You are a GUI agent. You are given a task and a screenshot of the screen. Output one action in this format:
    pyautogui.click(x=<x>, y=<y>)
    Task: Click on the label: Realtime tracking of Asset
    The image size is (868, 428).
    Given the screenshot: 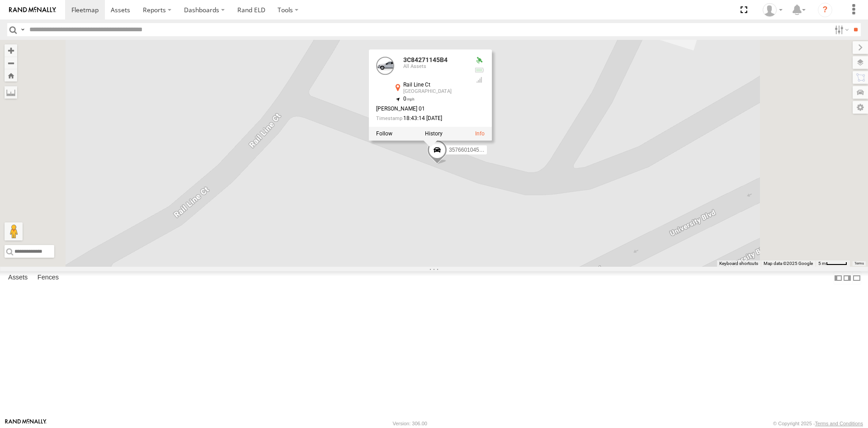 What is the action you would take?
    pyautogui.click(x=384, y=133)
    